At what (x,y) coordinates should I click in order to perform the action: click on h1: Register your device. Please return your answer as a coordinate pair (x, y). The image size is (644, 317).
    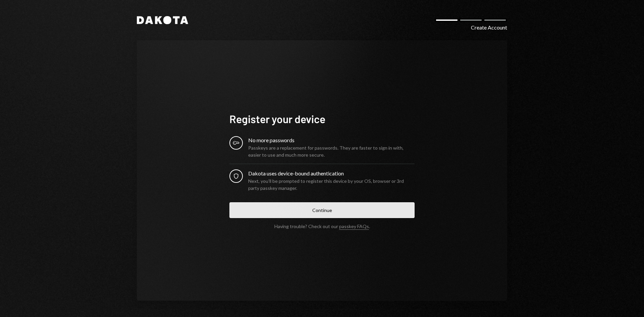
    Looking at the image, I should click on (322, 118).